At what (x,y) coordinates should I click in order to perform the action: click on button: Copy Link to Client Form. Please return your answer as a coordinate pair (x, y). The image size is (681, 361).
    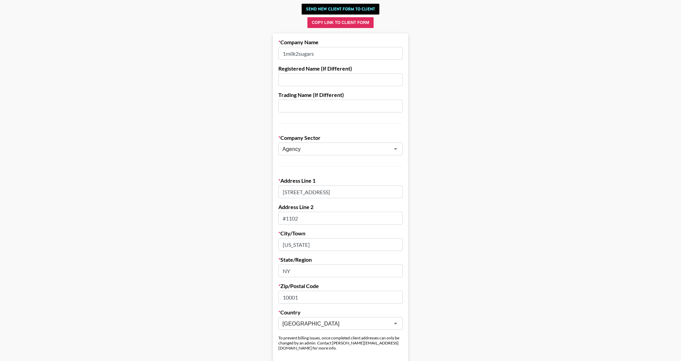
    Looking at the image, I should click on (340, 23).